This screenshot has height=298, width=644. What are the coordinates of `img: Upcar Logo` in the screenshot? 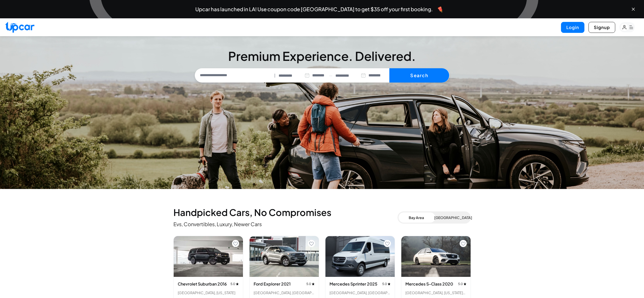 It's located at (19, 27).